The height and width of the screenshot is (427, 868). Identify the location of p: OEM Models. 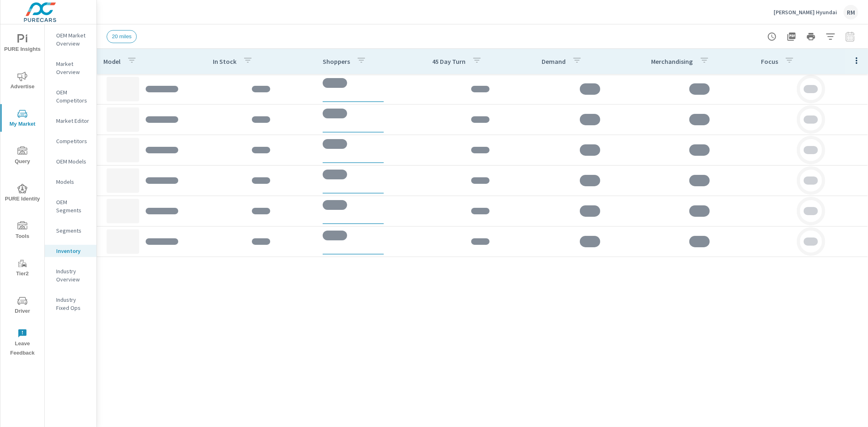
(73, 161).